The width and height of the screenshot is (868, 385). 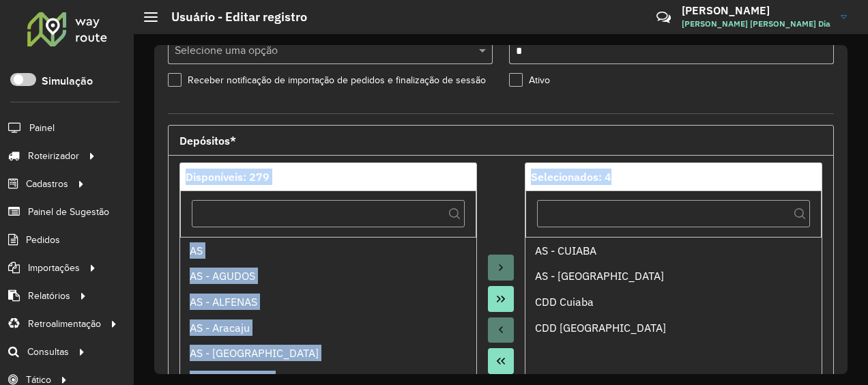 I want to click on span: Importações, so click(x=54, y=268).